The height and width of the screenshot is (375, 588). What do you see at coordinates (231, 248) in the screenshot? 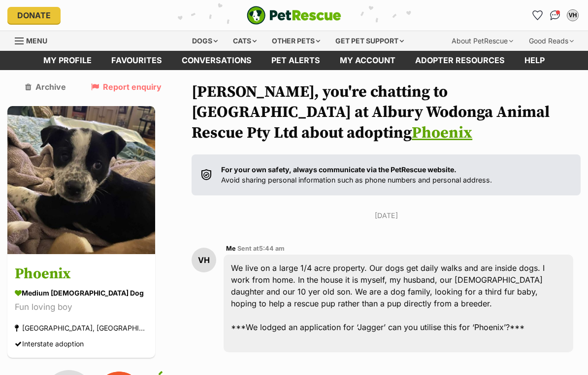
I see `span: Me` at bounding box center [231, 248].